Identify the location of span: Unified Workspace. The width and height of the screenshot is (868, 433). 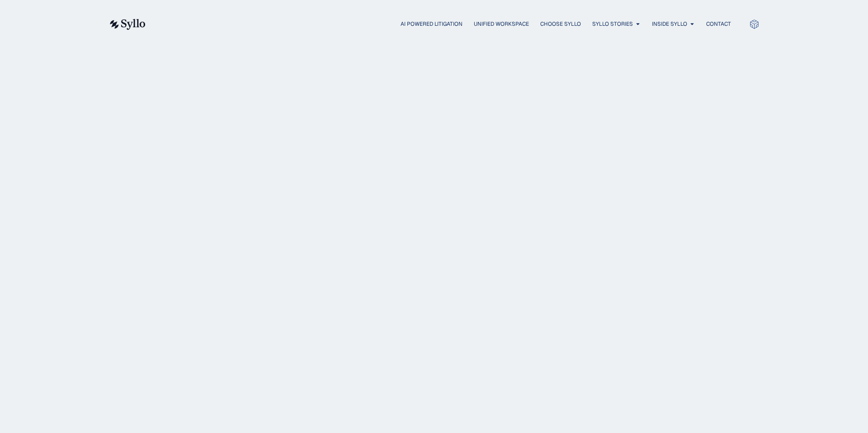
(501, 24).